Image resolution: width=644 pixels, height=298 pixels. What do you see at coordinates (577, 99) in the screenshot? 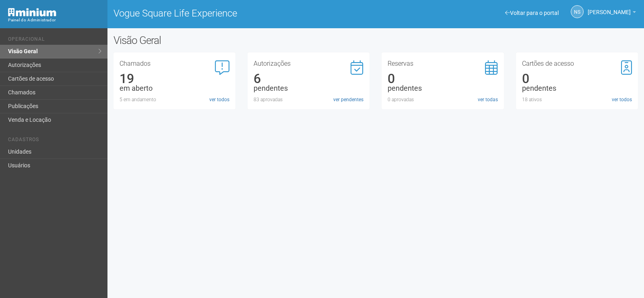
I see `div: 18 ativos` at bounding box center [577, 99].